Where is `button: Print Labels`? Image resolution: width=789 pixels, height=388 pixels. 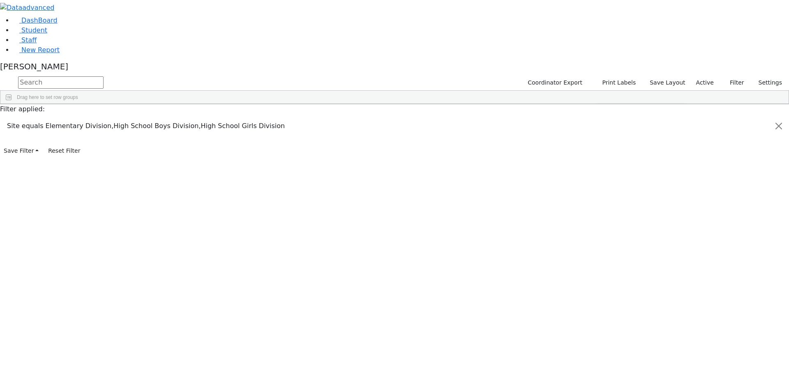
button: Print Labels is located at coordinates (616, 83).